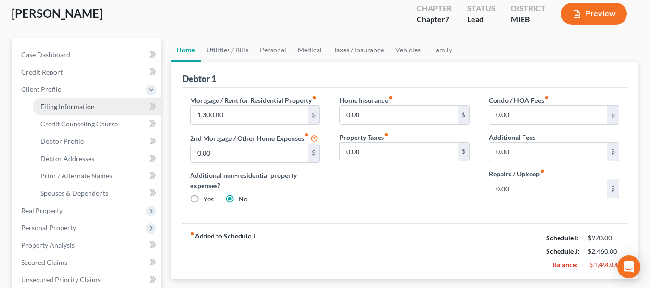  What do you see at coordinates (442, 50) in the screenshot?
I see `a: Family` at bounding box center [442, 50].